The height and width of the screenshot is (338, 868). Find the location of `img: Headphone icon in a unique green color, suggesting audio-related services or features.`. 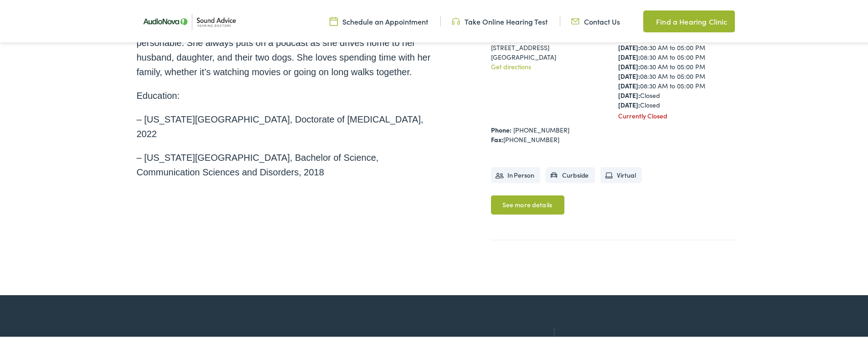

img: Headphone icon in a unique green color, suggesting audio-related services or features. is located at coordinates (456, 20).